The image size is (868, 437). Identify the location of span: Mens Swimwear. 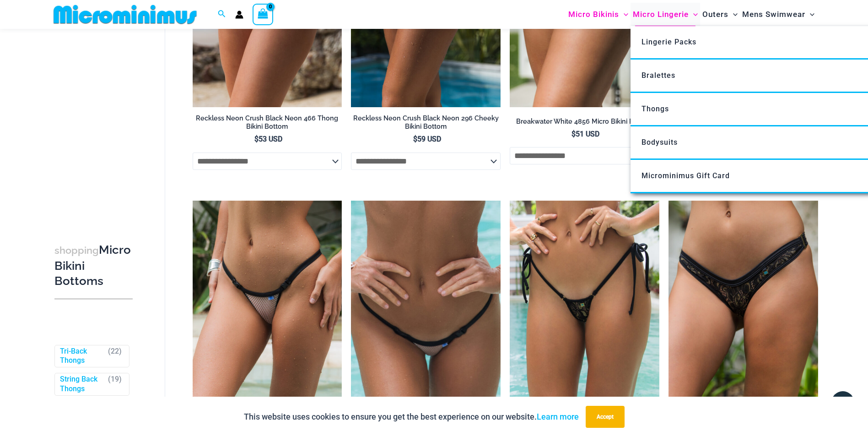
(774, 14).